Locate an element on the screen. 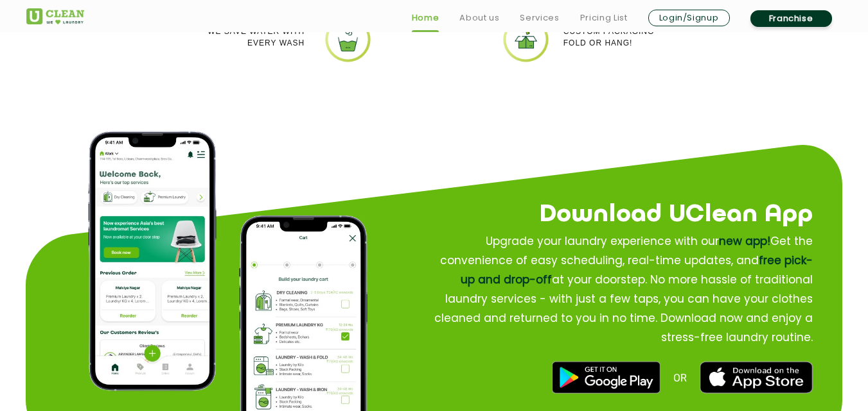  p: Upgrade your laundry experience with our Get the convenience of easy scheduling, real-time update... is located at coordinates (619, 290).